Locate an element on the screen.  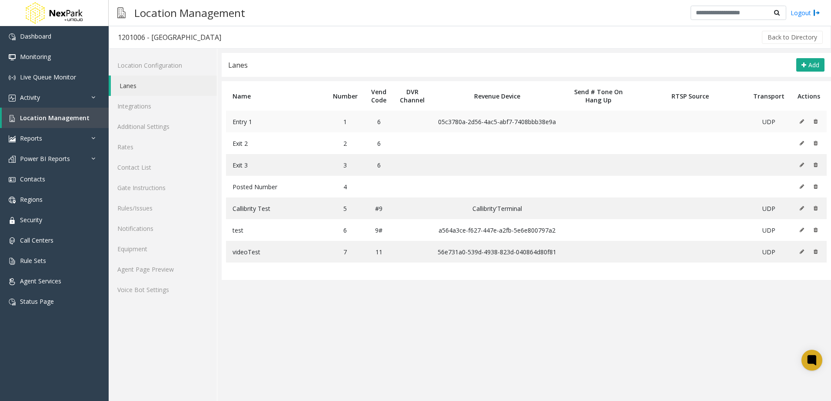
img: pageIcon is located at coordinates (121, 13).